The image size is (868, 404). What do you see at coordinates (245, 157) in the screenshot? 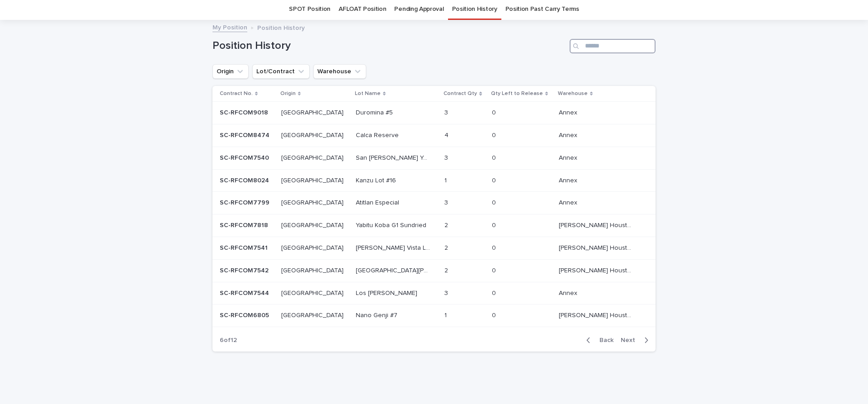
I see `p: SC-RFCOM7540` at bounding box center [245, 157].